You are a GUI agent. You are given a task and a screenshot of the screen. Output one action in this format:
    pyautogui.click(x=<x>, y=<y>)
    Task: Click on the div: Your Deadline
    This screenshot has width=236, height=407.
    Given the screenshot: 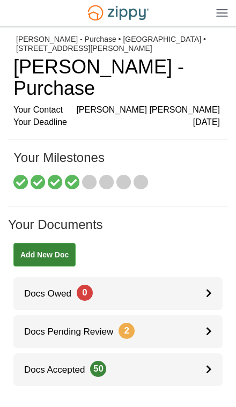 What is the action you would take?
    pyautogui.click(x=116, y=122)
    